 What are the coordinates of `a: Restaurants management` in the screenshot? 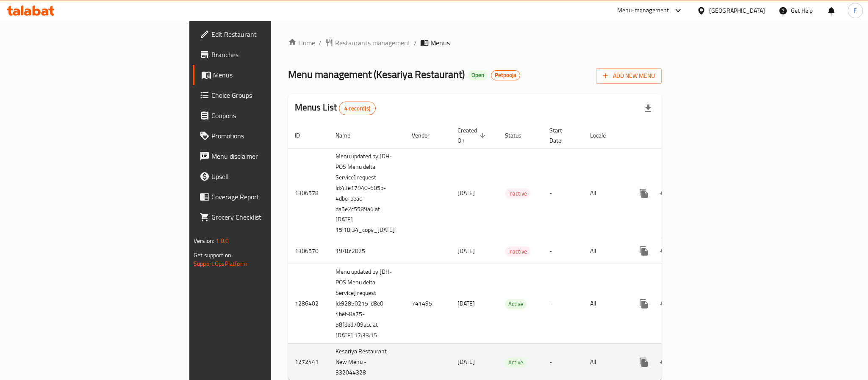 It's located at (368, 43).